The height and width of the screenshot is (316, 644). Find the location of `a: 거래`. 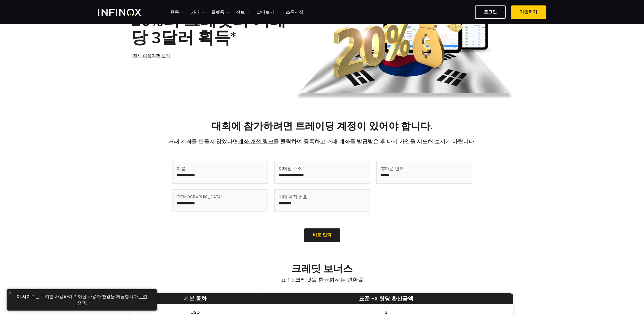

a: 거래 is located at coordinates (198, 12).